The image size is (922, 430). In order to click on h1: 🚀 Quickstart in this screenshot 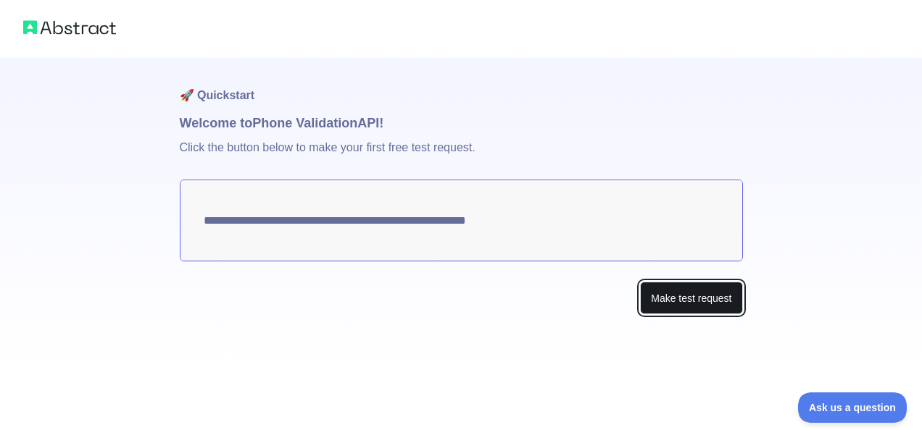, I will do `click(461, 86)`.